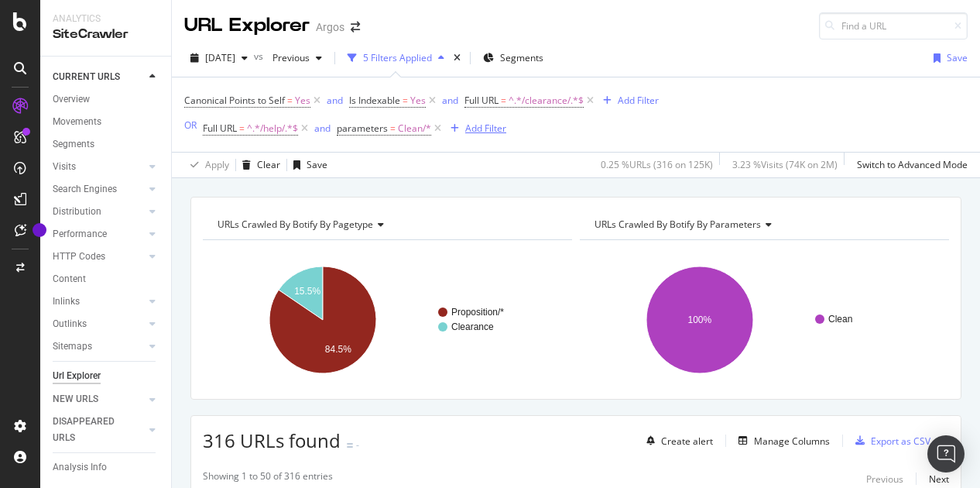 The height and width of the screenshot is (488, 980). What do you see at coordinates (70, 324) in the screenshot?
I see `div: Outlinks` at bounding box center [70, 324].